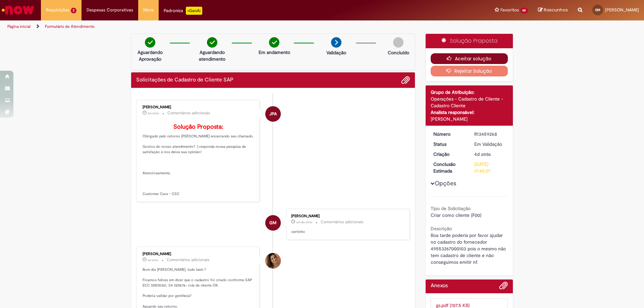 The width and height of the screenshot is (644, 308). I want to click on div: Joao Pedro Alves Pereira, so click(273, 114).